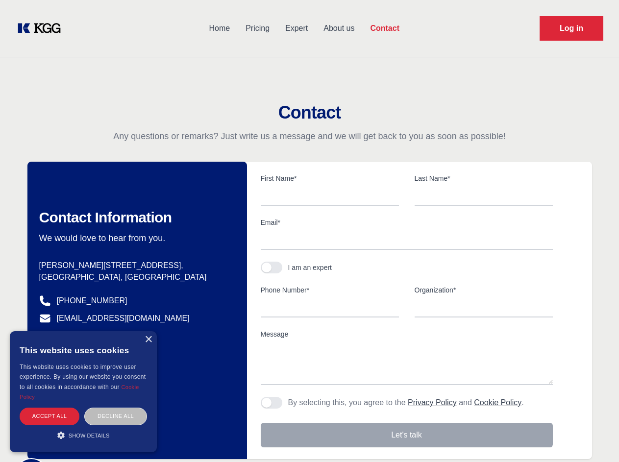 The width and height of the screenshot is (619, 462). I want to click on div: Close, so click(148, 340).